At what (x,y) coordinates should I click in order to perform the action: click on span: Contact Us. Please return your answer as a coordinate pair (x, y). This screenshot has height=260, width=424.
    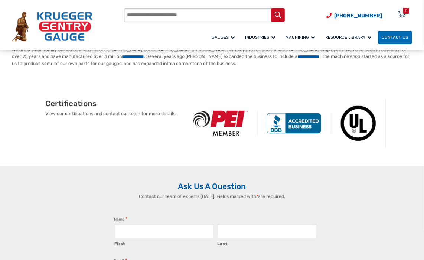
    Looking at the image, I should click on (395, 37).